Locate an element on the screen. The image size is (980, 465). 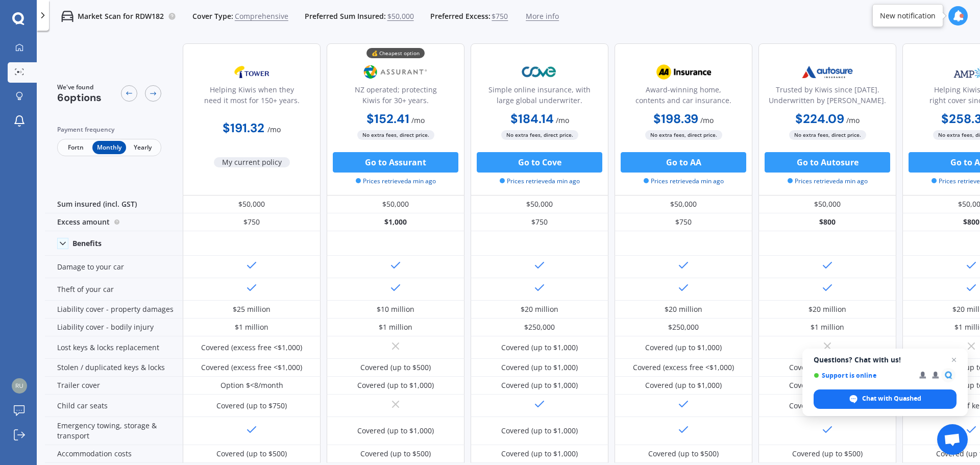
div: Covered (if kept in car) is located at coordinates (827, 406).